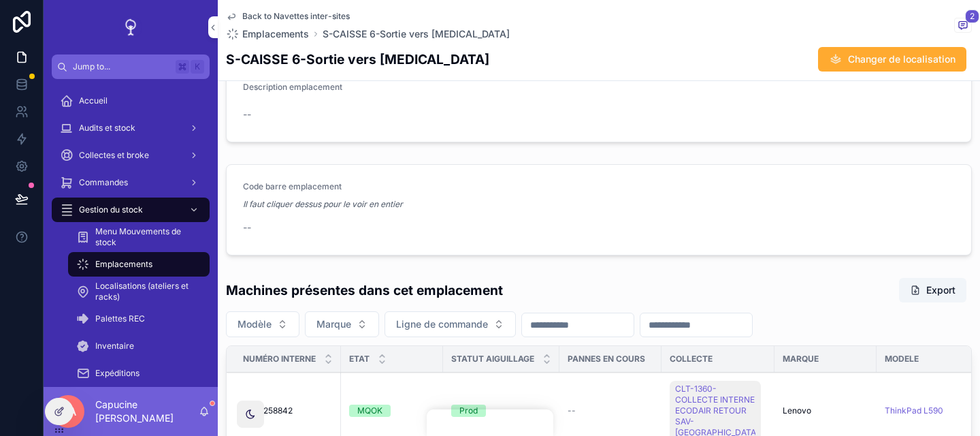 This screenshot has width=980, height=436. Describe the element at coordinates (139, 292) in the screenshot. I see `a: Localisations (ateliers et racks)` at that location.